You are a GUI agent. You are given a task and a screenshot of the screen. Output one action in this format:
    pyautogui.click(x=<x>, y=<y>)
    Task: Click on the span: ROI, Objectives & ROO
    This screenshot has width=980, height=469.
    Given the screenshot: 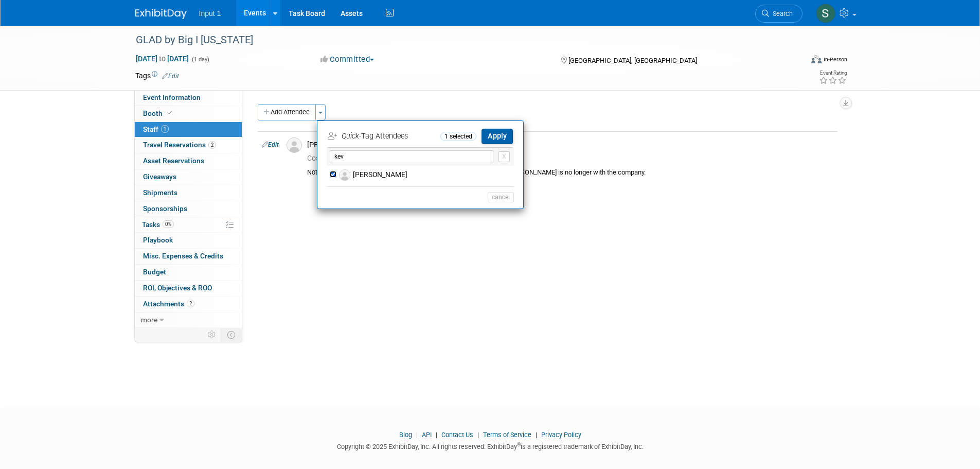 What is the action you would take?
    pyautogui.click(x=178, y=288)
    